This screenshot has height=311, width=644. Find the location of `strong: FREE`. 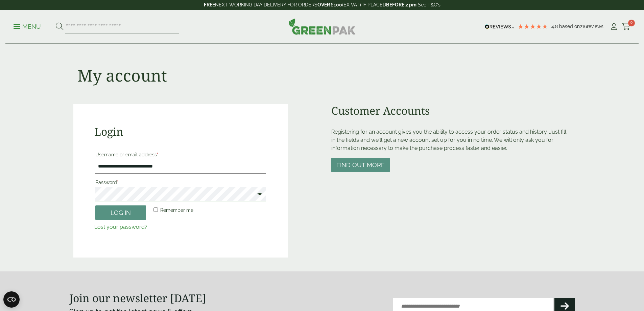

strong: FREE is located at coordinates (209, 5).